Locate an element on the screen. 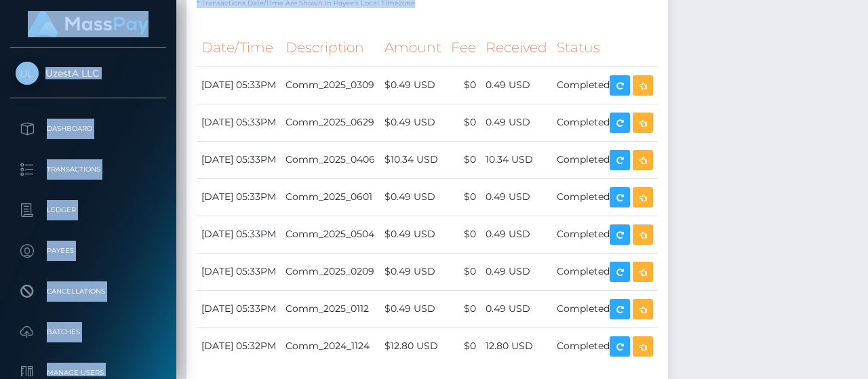  img: UzestA LLC is located at coordinates (27, 73).